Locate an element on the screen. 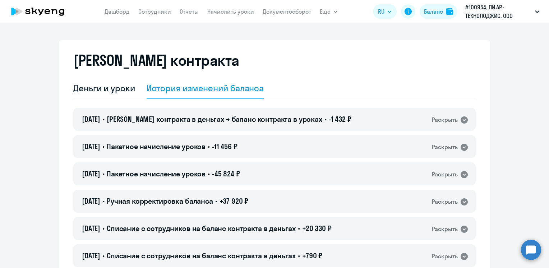  a: Дашборд is located at coordinates (117, 11).